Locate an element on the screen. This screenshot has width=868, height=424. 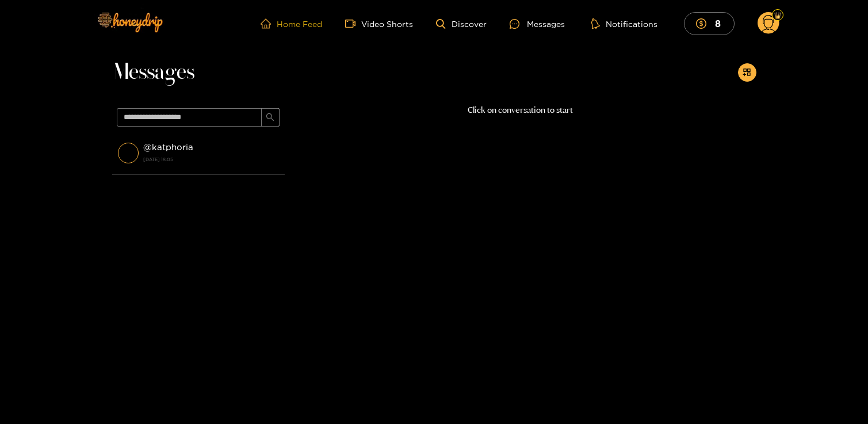
strong: @ katphoria is located at coordinates (168, 147).